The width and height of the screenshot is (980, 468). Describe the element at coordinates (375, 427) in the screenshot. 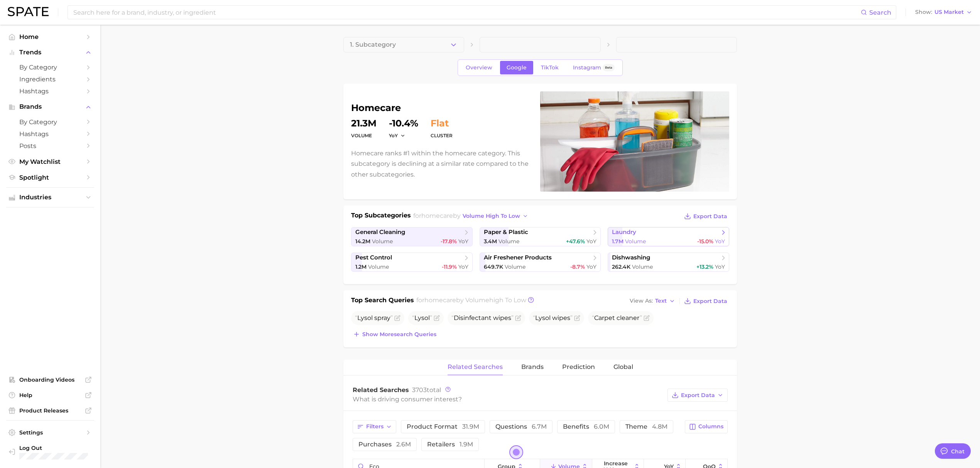

I see `span: Filters` at that location.